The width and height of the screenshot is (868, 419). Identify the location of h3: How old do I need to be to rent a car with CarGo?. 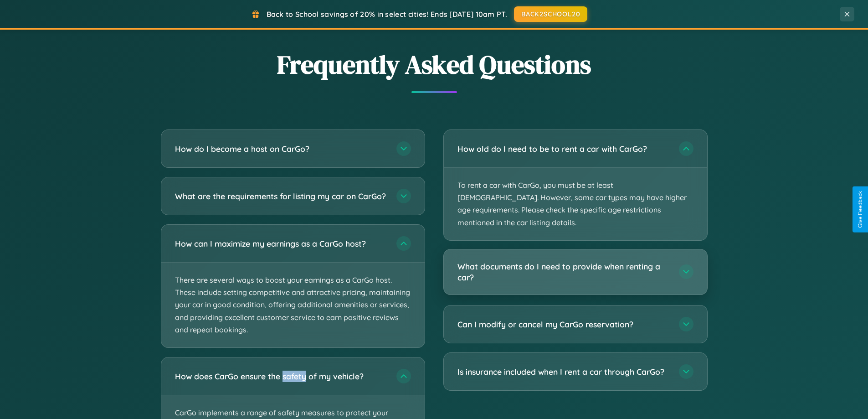
(563, 149).